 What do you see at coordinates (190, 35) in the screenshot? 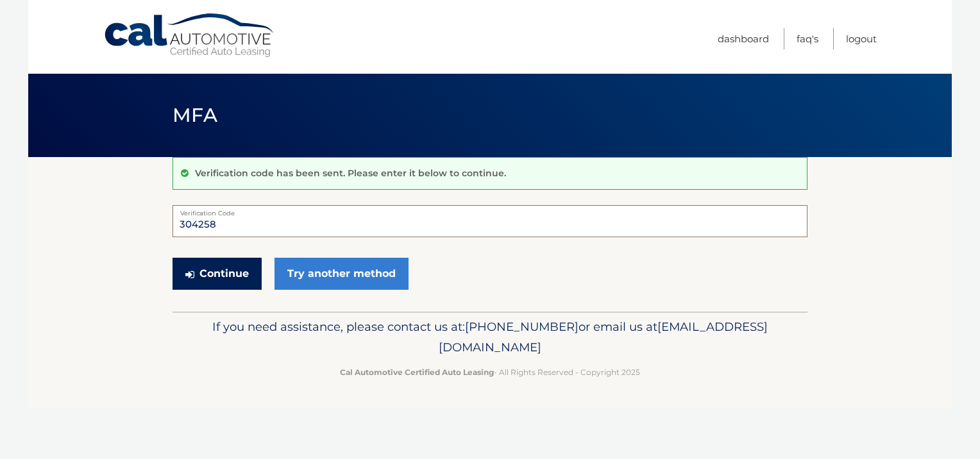
I see `a: Cal Automotive` at bounding box center [190, 35].